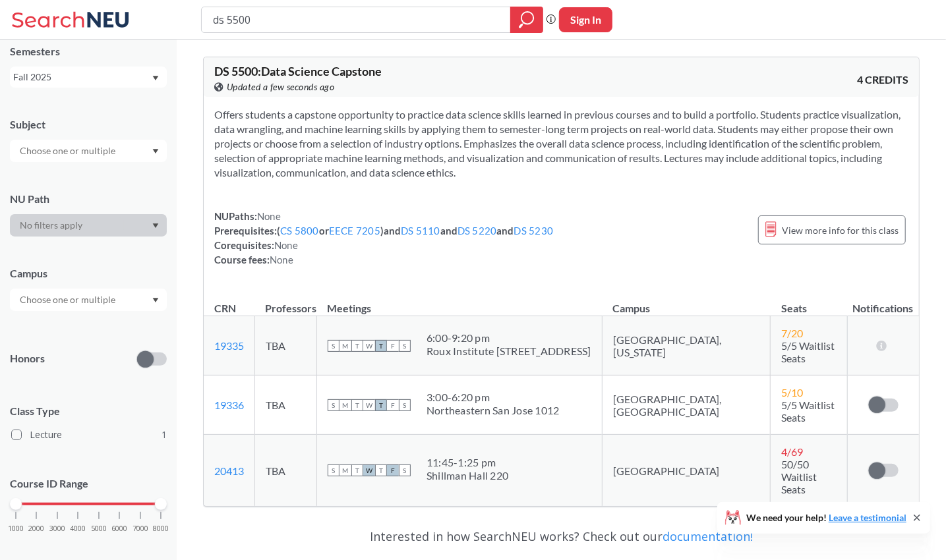 The width and height of the screenshot is (946, 560). I want to click on a: Leave a testimonial, so click(867, 517).